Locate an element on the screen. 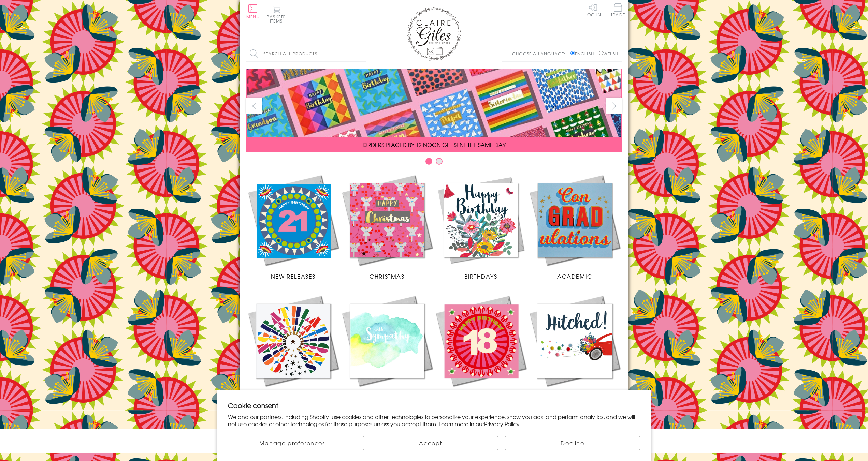 The width and height of the screenshot is (868, 461). span: ORDERS PLACED BY 12 NOON GET SENT THE SAME DAY is located at coordinates (434, 144).